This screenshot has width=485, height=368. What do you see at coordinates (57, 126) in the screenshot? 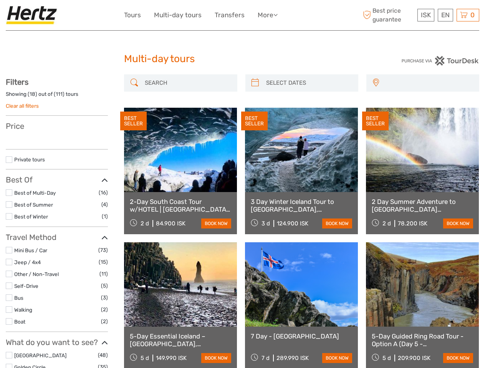
I see `h3: Price` at bounding box center [57, 126].